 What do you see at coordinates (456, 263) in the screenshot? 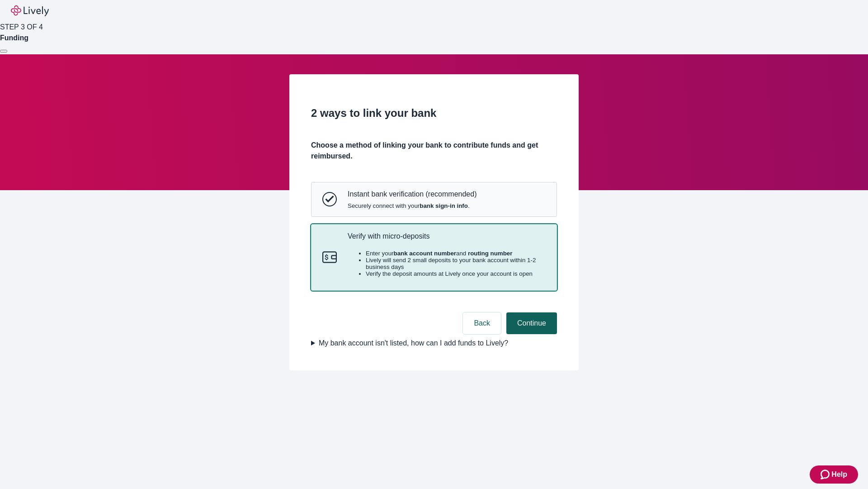
I see `li: Lively will send 2 small deposits to your bank account within 1-2 business days` at bounding box center [456, 263].